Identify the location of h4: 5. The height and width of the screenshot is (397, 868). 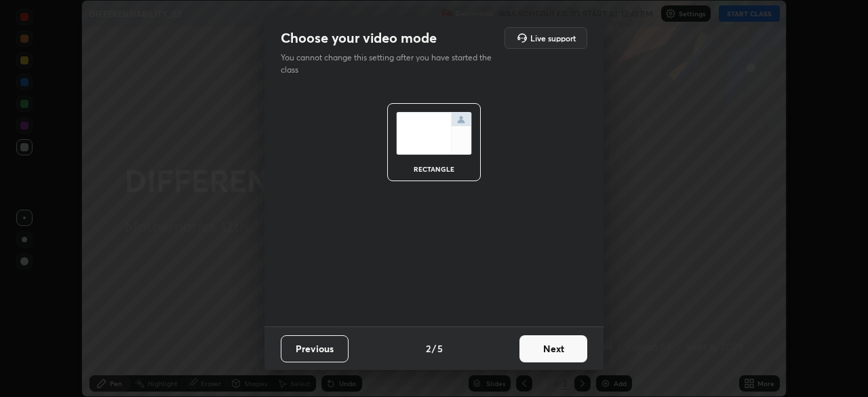
(440, 349).